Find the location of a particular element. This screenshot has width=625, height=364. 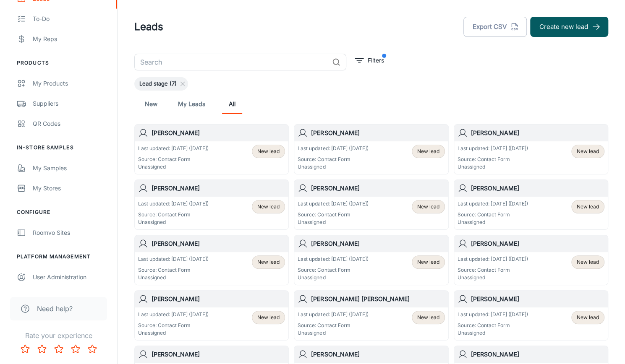

button: filter is located at coordinates (369, 61).